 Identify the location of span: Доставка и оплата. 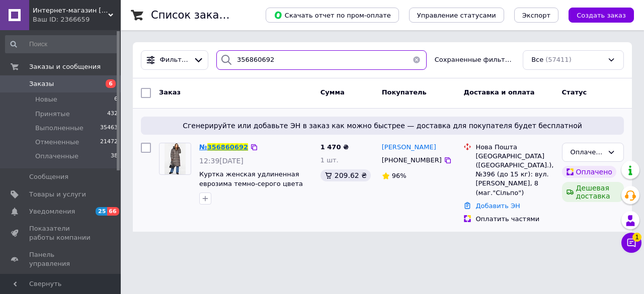
(499, 92).